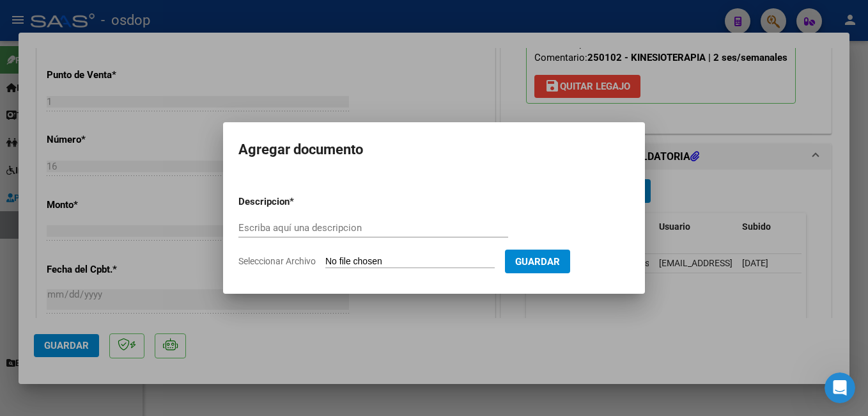  Describe the element at coordinates (434, 150) in the screenshot. I see `h2: Agregar documento` at that location.